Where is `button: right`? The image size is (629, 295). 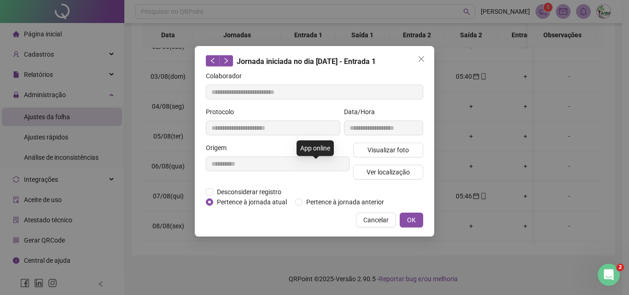 button: right is located at coordinates (226, 61).